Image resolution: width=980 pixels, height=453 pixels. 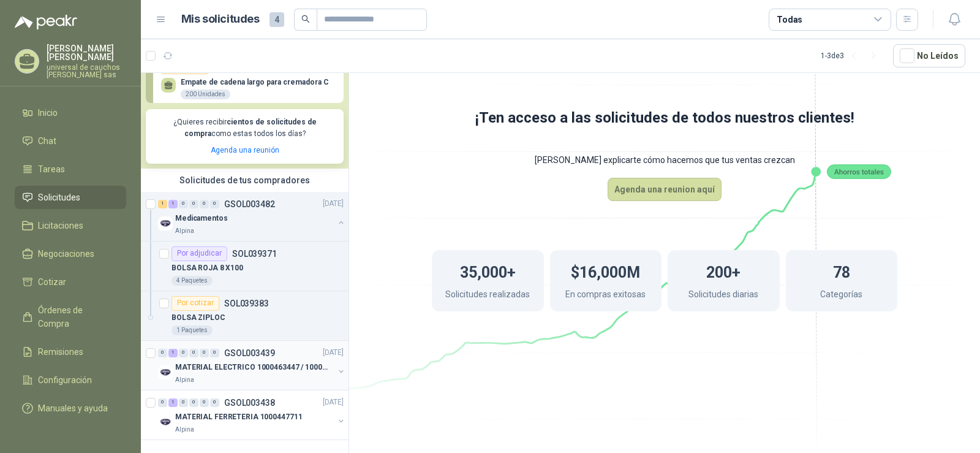 What do you see at coordinates (191, 330) in the screenshot?
I see `div: 1 Paquetes` at bounding box center [191, 330].